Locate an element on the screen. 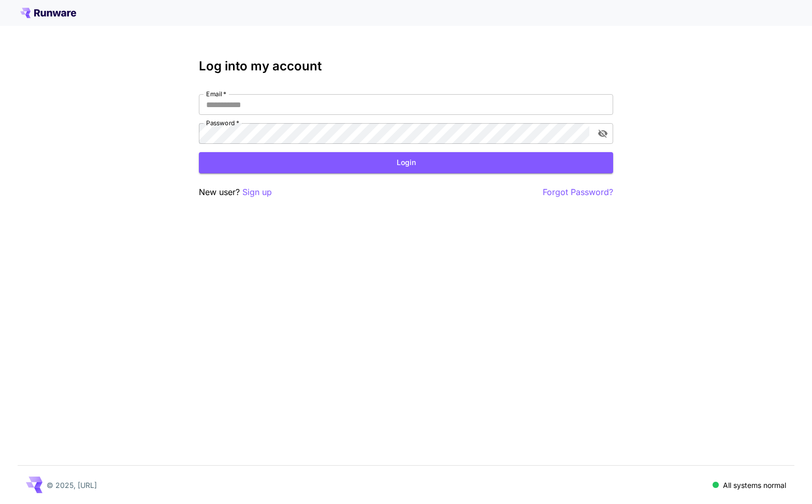  button: toggle password visibility is located at coordinates (603, 134).